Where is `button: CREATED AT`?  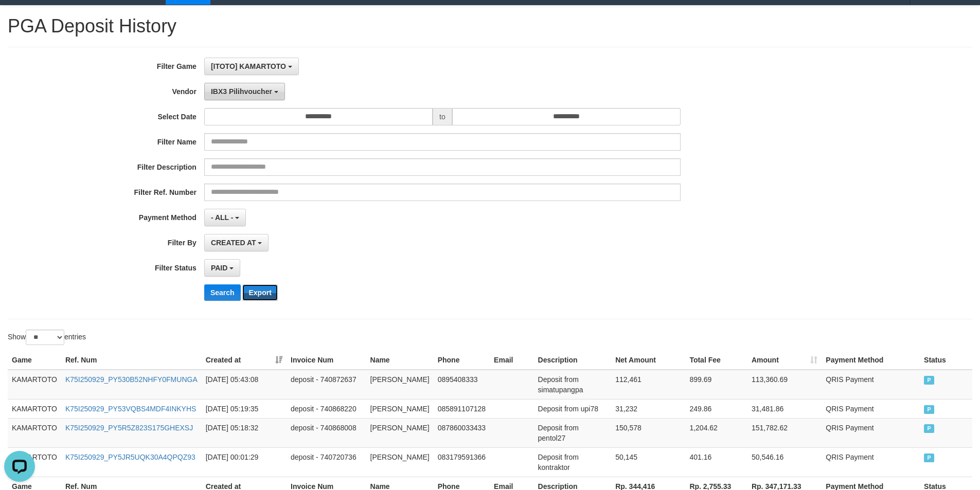 button: CREATED AT is located at coordinates (237, 243).